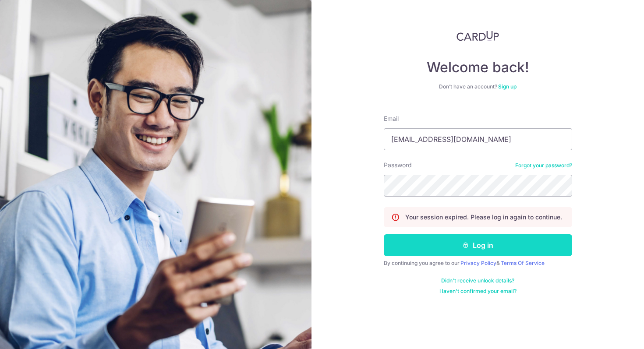  I want to click on button: Log in, so click(478, 245).